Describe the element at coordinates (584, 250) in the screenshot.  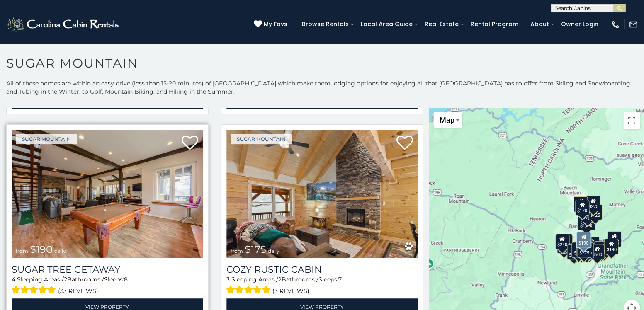
I see `div: $175` at that location.